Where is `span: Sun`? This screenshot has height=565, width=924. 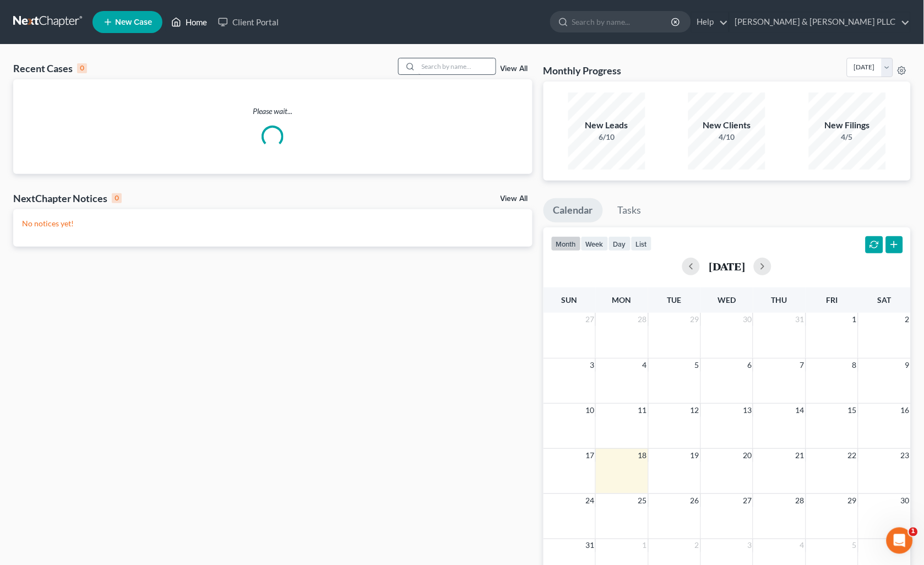 span: Sun is located at coordinates (570, 299).